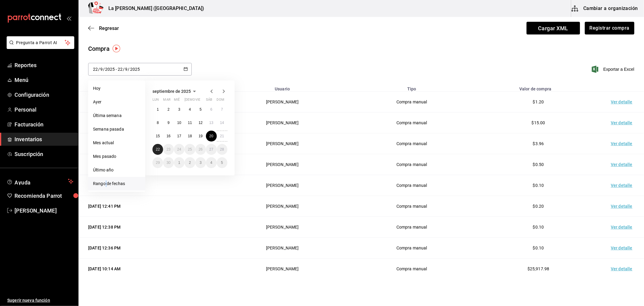 This screenshot has height=306, width=644. I want to click on abbr: 19 de septiembre de 2025, so click(200, 136).